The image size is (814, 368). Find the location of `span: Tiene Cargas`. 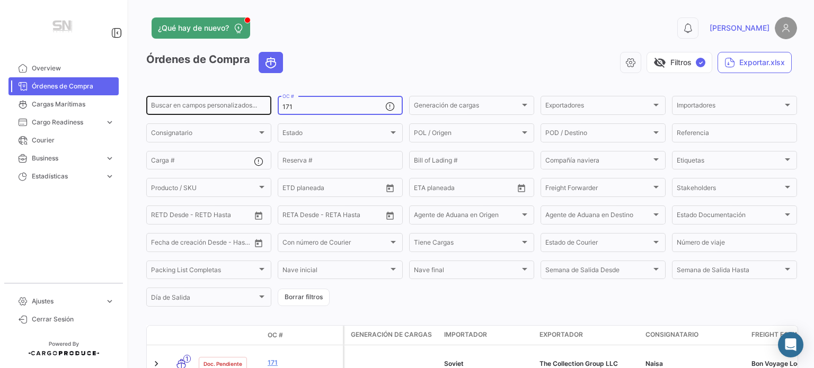

span: Tiene Cargas is located at coordinates (467, 244).